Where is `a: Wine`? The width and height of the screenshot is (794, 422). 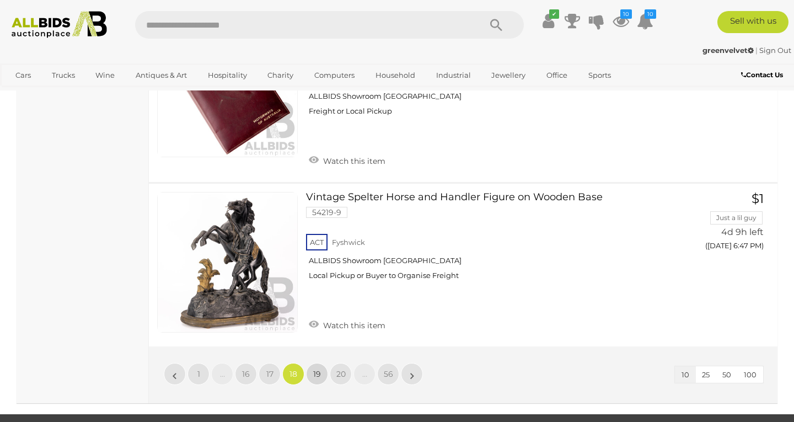
a: Wine is located at coordinates (105, 75).